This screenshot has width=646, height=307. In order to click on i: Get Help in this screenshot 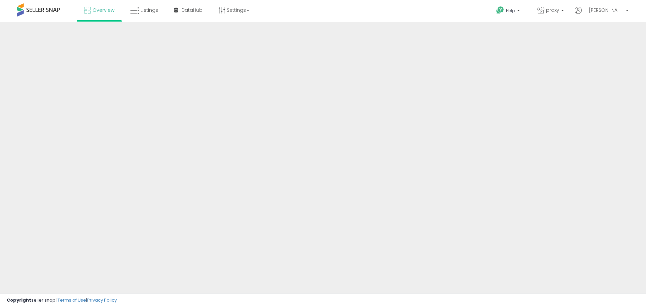, I will do `click(500, 10)`.